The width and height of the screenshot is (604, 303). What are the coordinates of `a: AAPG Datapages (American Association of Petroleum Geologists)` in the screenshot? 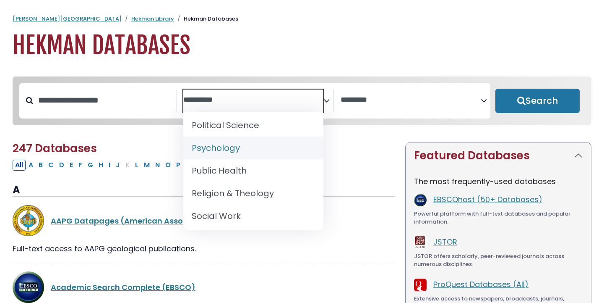 It's located at (180, 220).